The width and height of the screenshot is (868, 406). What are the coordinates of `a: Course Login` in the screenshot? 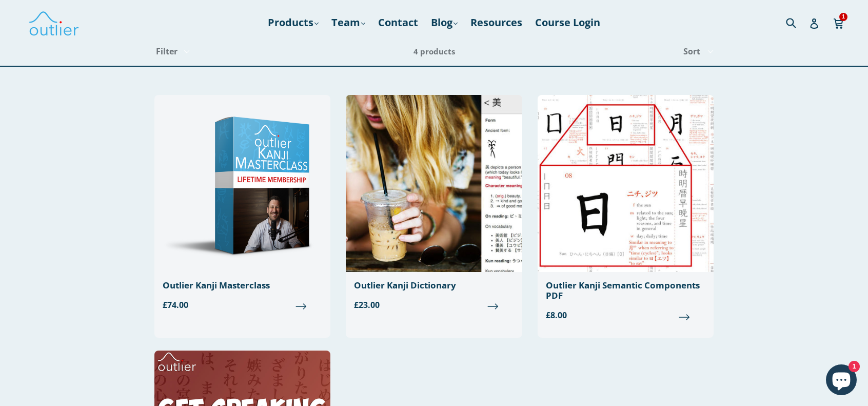 It's located at (567, 22).